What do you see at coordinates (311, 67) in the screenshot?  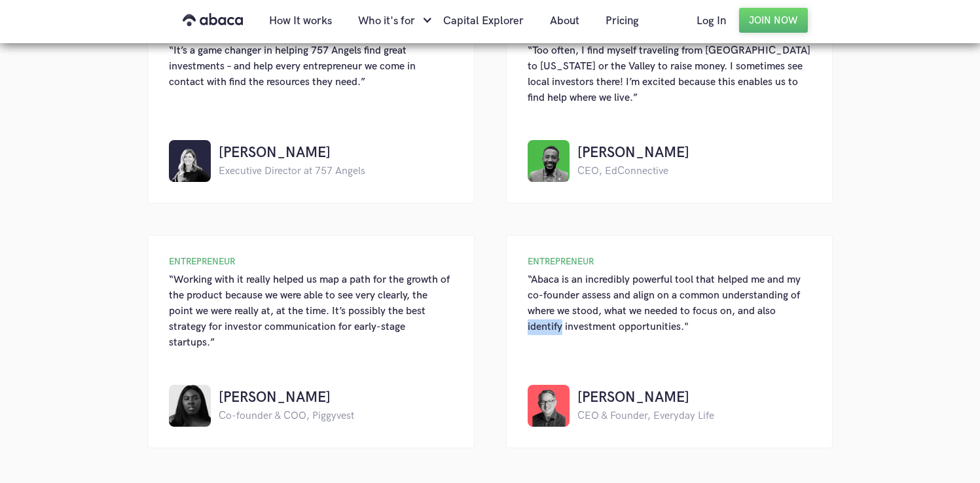 I see `div: “It’s a game changer in helping 757 Angels find great investments – and help every entrepreneur w...` at bounding box center [311, 67].